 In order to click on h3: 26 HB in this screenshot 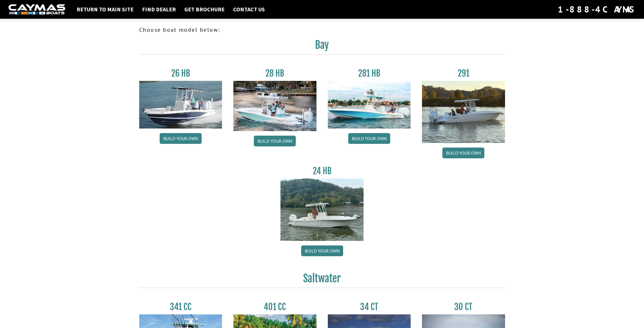, I will do `click(181, 73)`.